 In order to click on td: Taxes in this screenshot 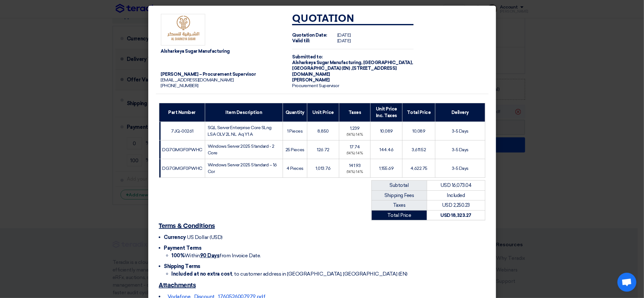, I will do `click(398, 206)`.